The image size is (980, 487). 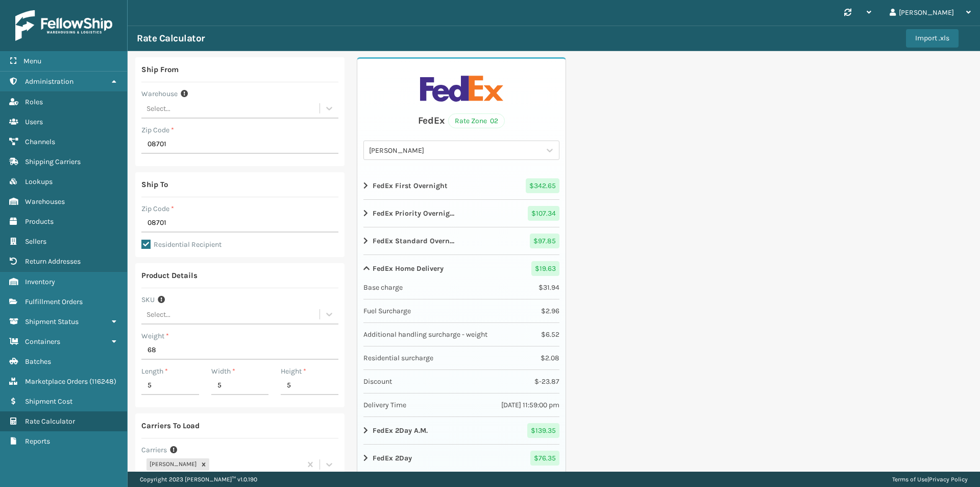 What do you see at coordinates (494, 120) in the screenshot?
I see `span: 02` at bounding box center [494, 120].